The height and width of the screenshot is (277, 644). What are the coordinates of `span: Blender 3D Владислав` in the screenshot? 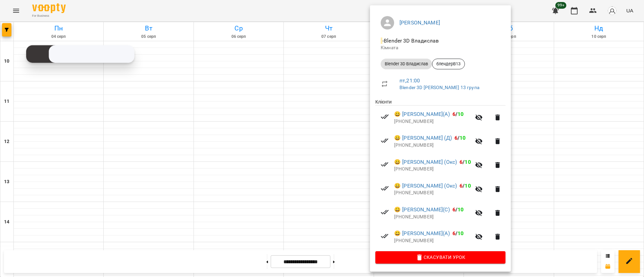 It's located at (406, 64).